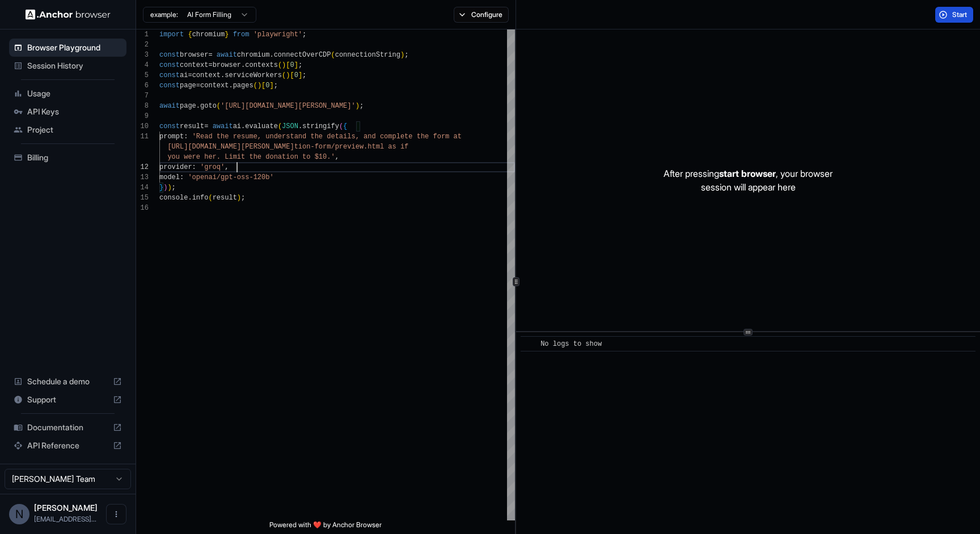 The height and width of the screenshot is (534, 980). What do you see at coordinates (209, 35) in the screenshot?
I see `span: chromium` at bounding box center [209, 35].